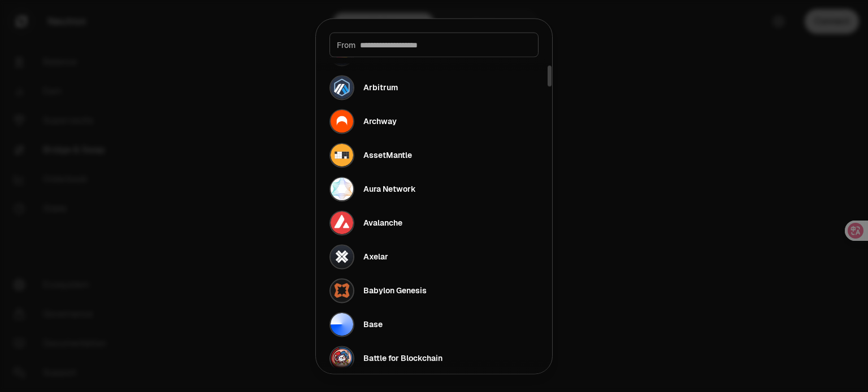 This screenshot has height=392, width=868. What do you see at coordinates (434, 155) in the screenshot?
I see `button: AssetMantle LogoAssetMantle` at bounding box center [434, 155].